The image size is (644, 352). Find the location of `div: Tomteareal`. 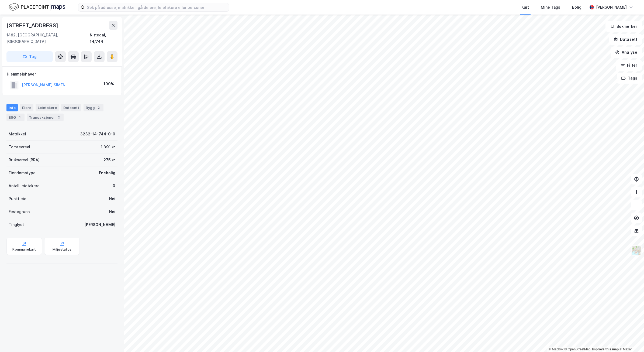

div: Tomteareal is located at coordinates (20, 147).